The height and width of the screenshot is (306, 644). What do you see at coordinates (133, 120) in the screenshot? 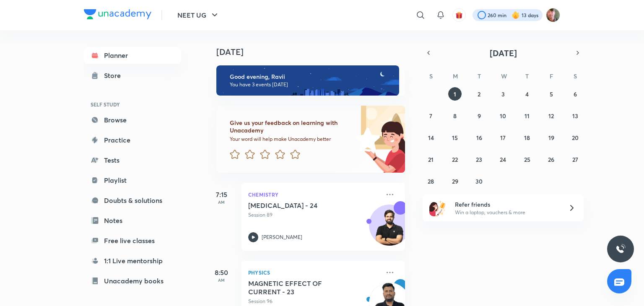
I see `a: Browse` at bounding box center [133, 120].